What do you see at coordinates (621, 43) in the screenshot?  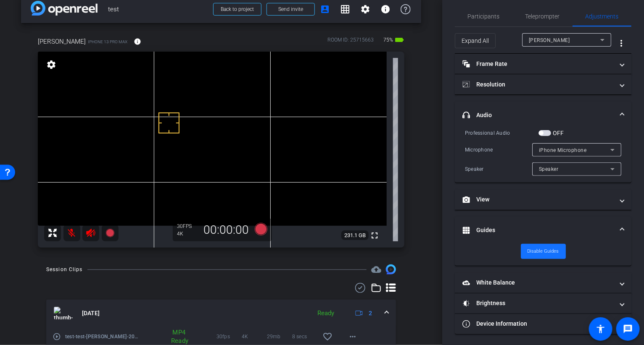 I see `button: More Options for Adjustments Panel` at bounding box center [621, 43].